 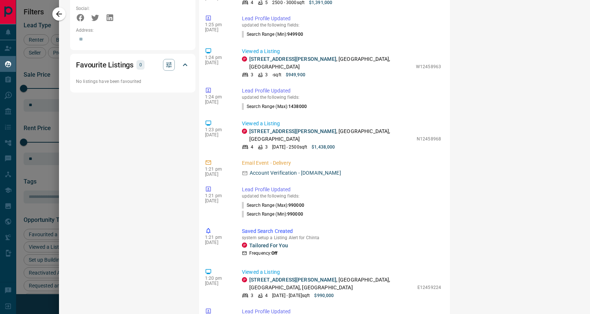 What do you see at coordinates (341, 238) in the screenshot?
I see `p: system setup a Listing Alert for Chinta` at bounding box center [341, 238].